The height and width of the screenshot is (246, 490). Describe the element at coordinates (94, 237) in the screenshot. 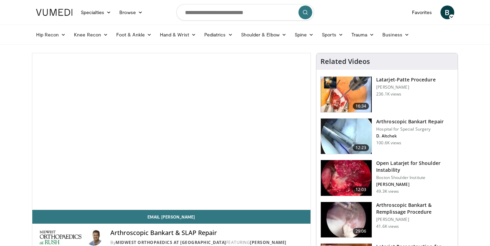

I see `img: Avatar` at that location.